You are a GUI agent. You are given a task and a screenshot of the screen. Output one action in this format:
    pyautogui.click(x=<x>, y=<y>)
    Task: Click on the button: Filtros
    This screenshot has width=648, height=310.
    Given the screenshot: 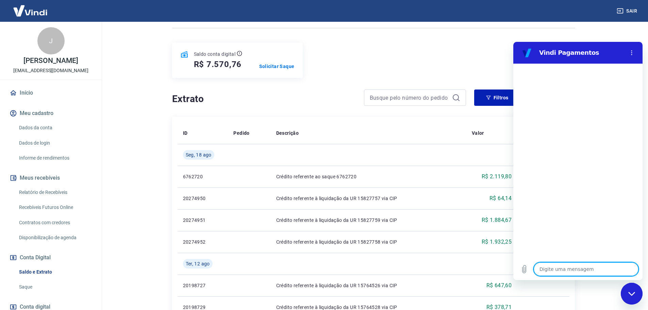 What is the action you would take?
    pyautogui.click(x=497, y=98)
    